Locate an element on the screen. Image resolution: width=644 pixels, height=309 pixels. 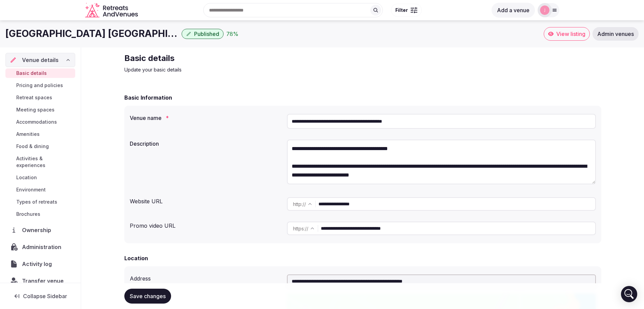
span: Retreat spaces is located at coordinates (34, 98).